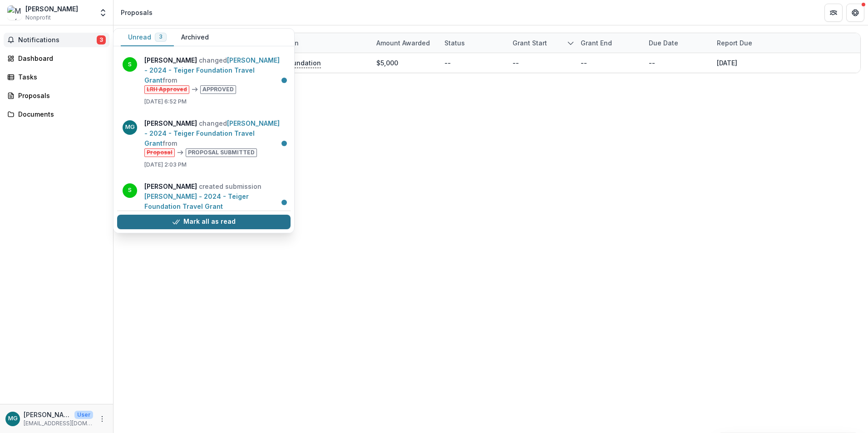 This screenshot has width=868, height=433. Describe the element at coordinates (215, 196) in the screenshot. I see `p: created submission` at that location.